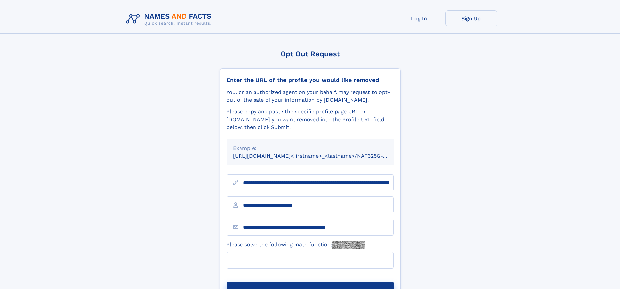  Describe the element at coordinates (419, 18) in the screenshot. I see `a: Log In` at that location.